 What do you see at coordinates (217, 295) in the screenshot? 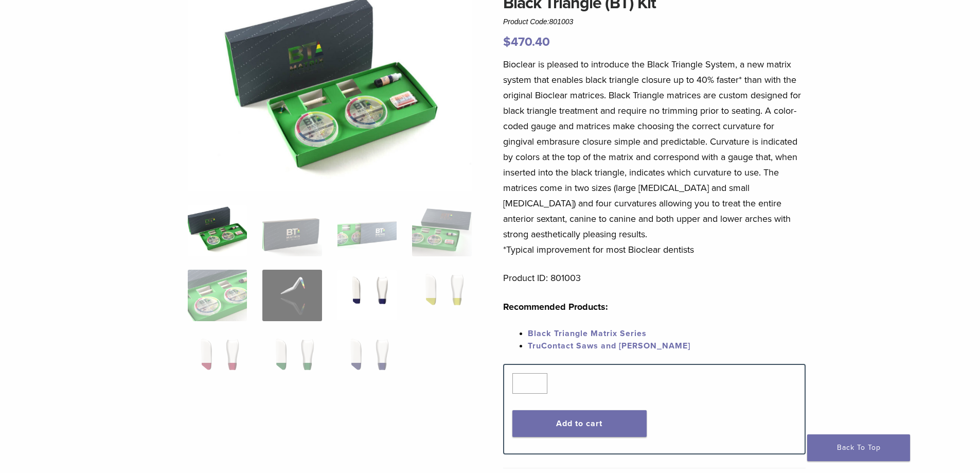
I see `img: Black Triangle (BT) Kit - Image 5` at bounding box center [217, 295].